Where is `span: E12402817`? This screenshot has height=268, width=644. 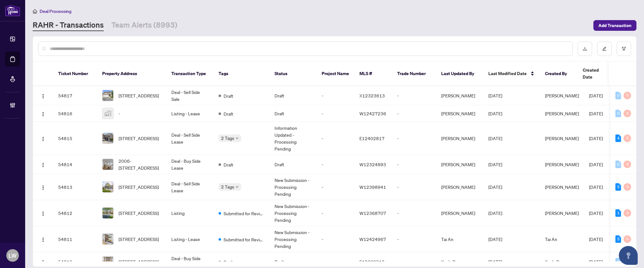 span: E12402817 is located at coordinates (372, 139).